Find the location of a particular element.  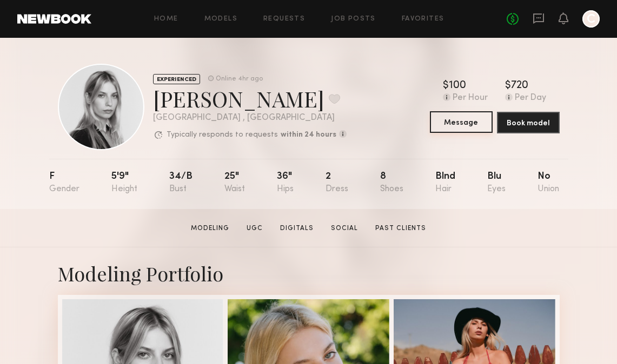

div: F is located at coordinates (64, 183).